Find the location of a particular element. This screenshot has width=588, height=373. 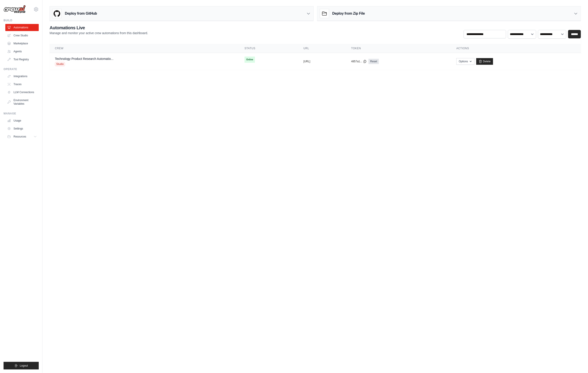

a: Tool Registry is located at coordinates (22, 59).